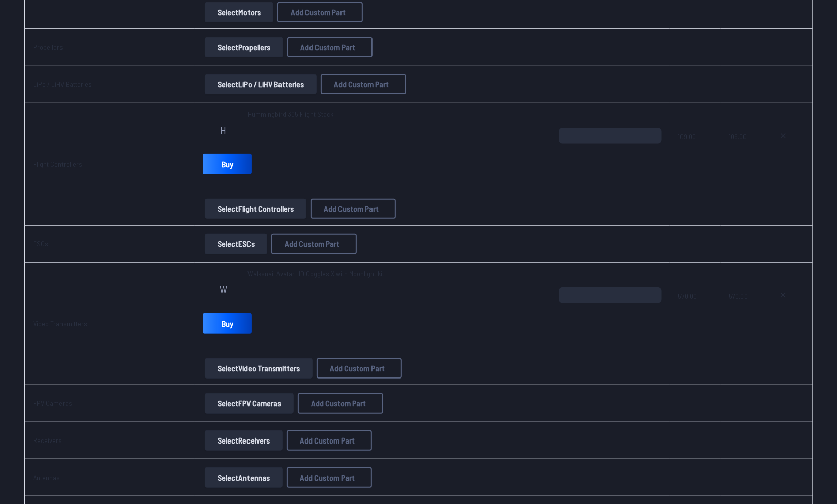  What do you see at coordinates (315, 274) in the screenshot?
I see `span: Walksnail Avatar HD Goggles X with Moonlight kit` at bounding box center [315, 274].